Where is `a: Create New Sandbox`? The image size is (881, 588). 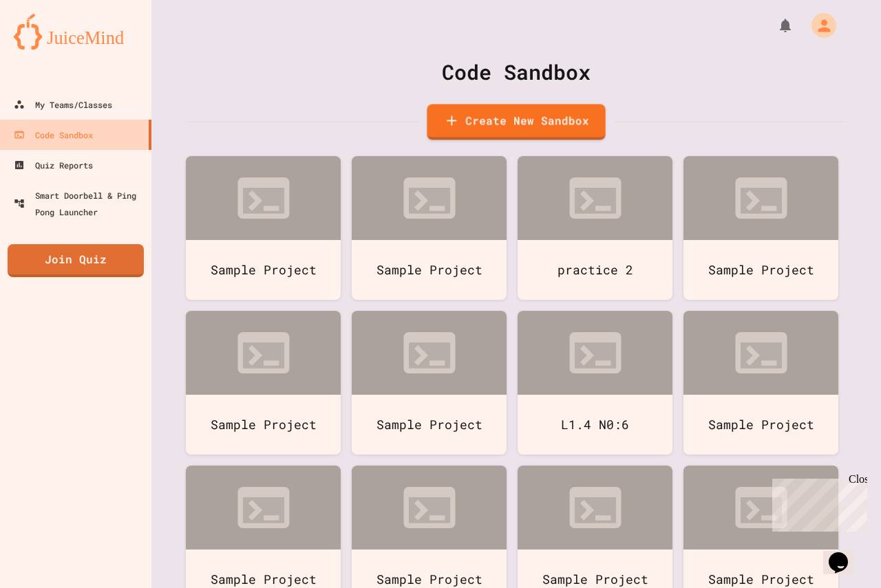
a: Create New Sandbox is located at coordinates (516, 122).